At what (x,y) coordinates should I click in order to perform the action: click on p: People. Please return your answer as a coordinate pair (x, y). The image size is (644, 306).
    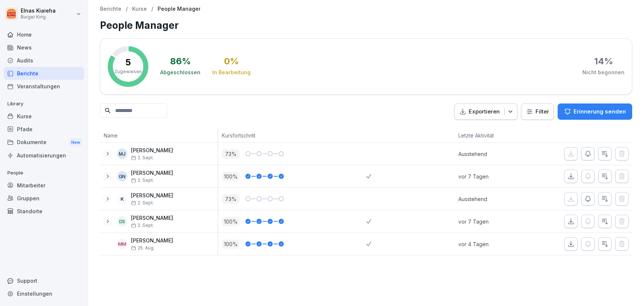
    Looking at the image, I should click on (44, 173).